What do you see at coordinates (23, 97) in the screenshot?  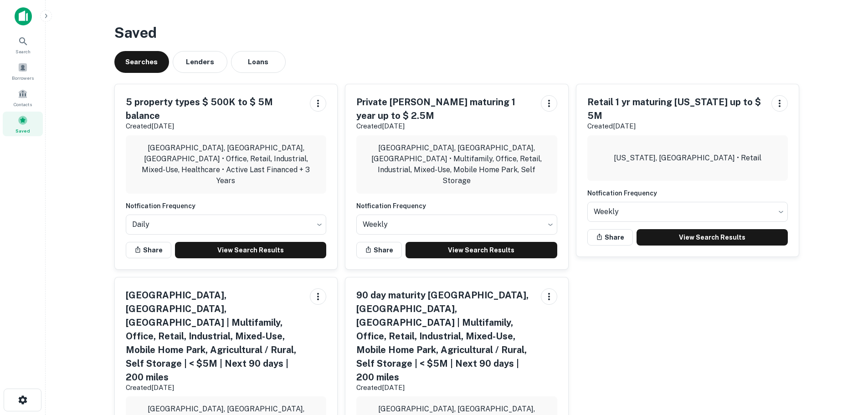 I see `div: Contacts` at bounding box center [23, 97].